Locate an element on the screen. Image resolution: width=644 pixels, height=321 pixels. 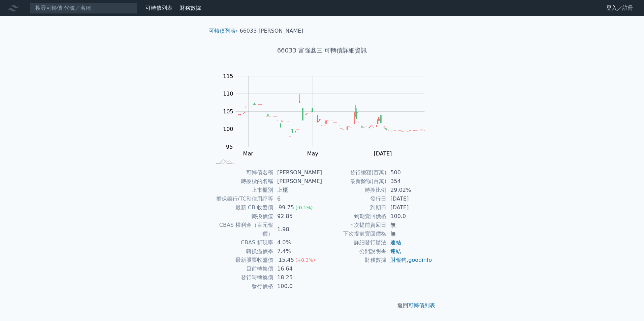
td: 擔保銀行/TCRI信用評等 is located at coordinates (242, 199).